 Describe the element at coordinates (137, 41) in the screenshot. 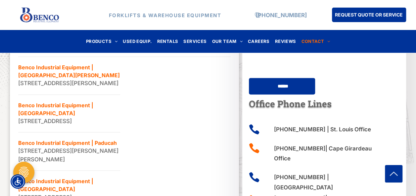

I see `a: USED EQUIP.` at that location.